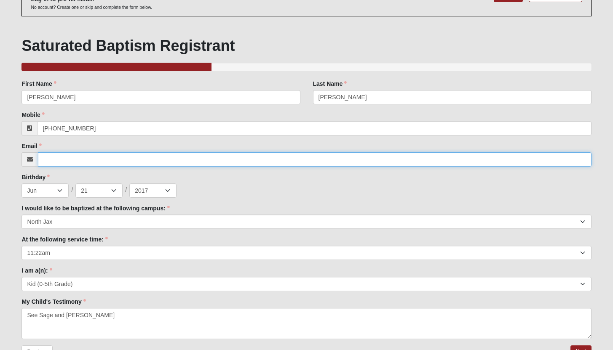 This screenshot has height=350, width=613. I want to click on label: I would like to be baptized at the following campus:, so click(95, 208).